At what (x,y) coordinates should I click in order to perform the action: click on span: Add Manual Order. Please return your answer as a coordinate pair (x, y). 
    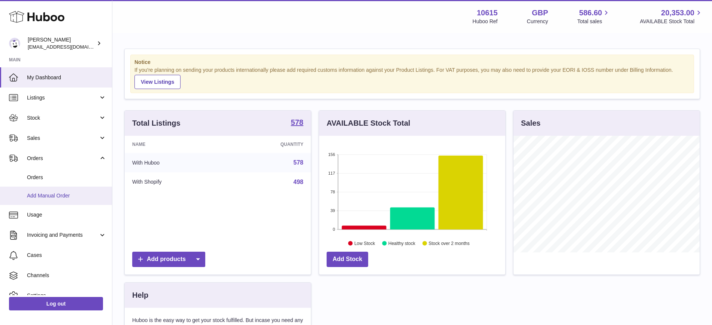
    Looking at the image, I should click on (67, 196).